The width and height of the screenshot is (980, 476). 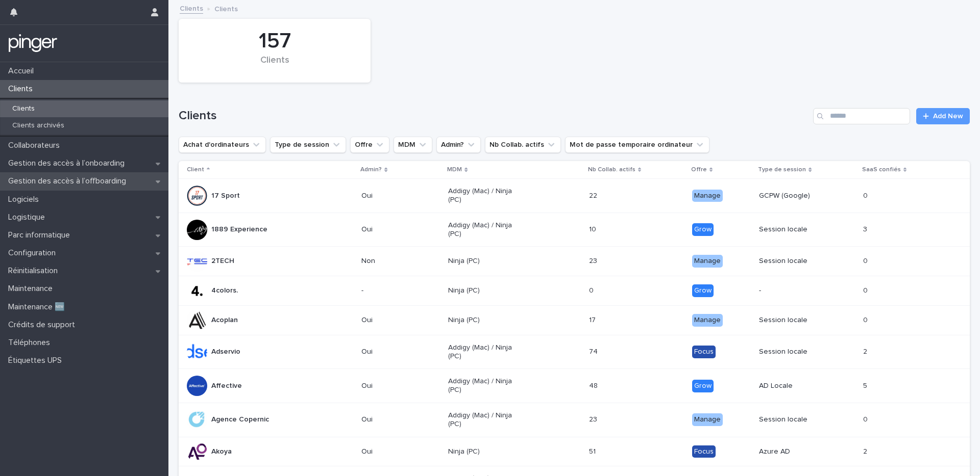 What do you see at coordinates (222, 452) in the screenshot?
I see `p: Akoya` at bounding box center [222, 452].